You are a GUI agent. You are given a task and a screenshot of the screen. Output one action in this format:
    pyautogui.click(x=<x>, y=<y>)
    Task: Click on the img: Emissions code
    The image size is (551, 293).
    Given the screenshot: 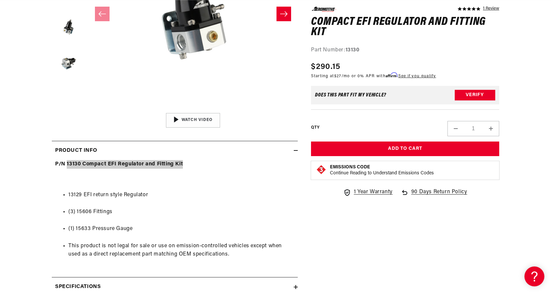 What is the action you would take?
    pyautogui.click(x=321, y=170)
    